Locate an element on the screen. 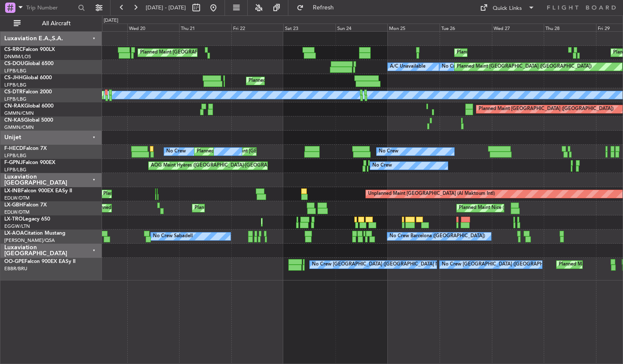  div: Planned Maint Geneva (Cointrin) is located at coordinates (138, 194).